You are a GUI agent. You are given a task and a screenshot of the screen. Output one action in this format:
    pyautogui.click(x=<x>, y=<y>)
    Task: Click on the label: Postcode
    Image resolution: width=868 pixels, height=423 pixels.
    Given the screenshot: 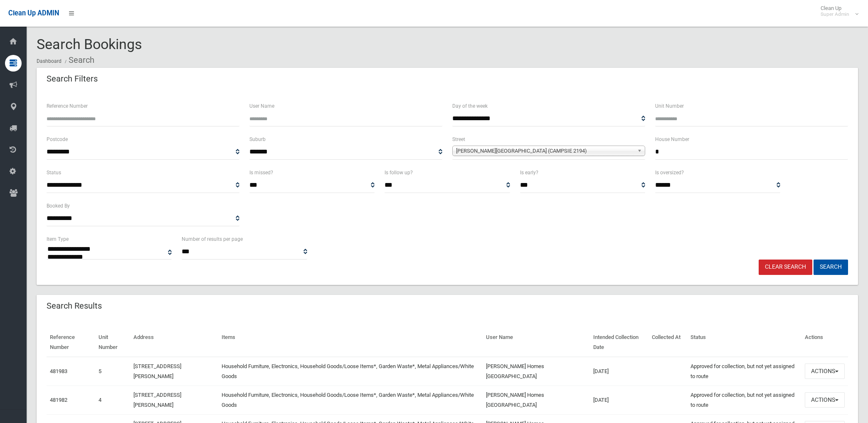 What is the action you would take?
    pyautogui.click(x=57, y=140)
    